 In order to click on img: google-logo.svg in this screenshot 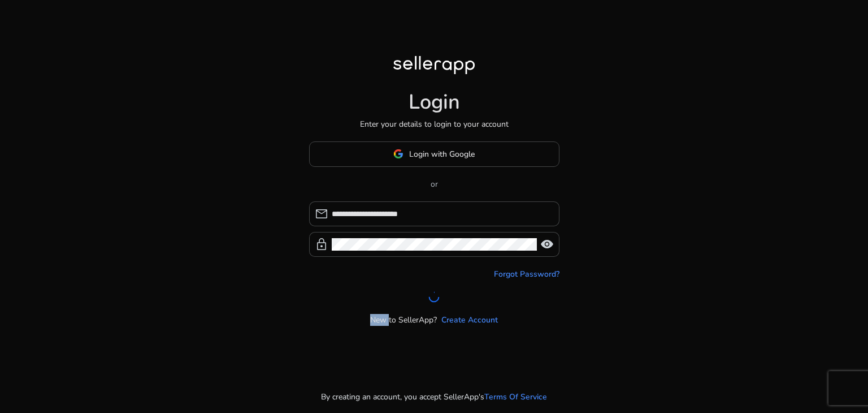, I will do `click(398, 154)`.